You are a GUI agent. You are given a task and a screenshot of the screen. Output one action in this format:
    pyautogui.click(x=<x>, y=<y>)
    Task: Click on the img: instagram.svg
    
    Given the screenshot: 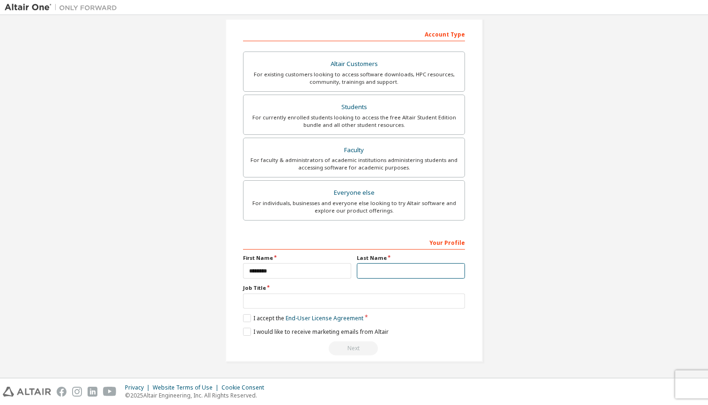 What is the action you would take?
    pyautogui.click(x=77, y=391)
    